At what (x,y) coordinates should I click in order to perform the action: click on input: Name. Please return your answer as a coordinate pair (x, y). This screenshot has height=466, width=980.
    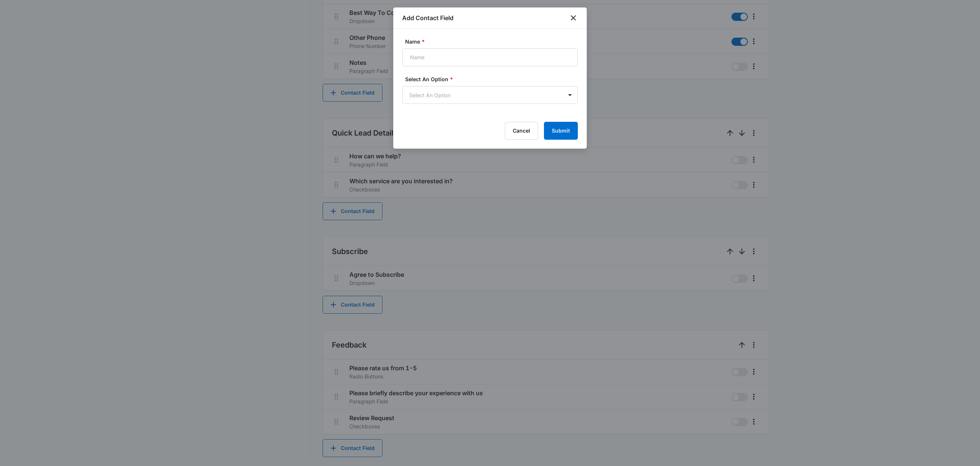
    Looking at the image, I should click on (490, 57).